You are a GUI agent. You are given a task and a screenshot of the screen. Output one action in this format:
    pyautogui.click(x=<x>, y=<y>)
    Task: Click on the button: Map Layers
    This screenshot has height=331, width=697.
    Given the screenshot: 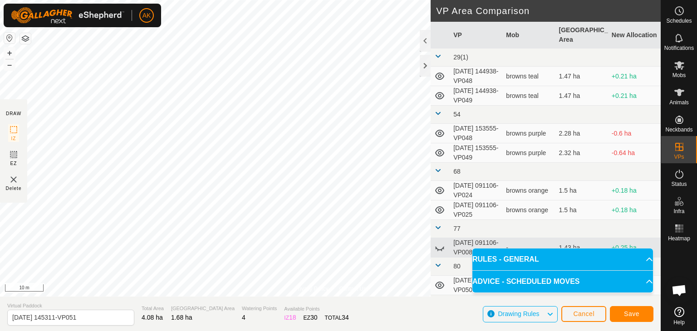 What is the action you would take?
    pyautogui.click(x=25, y=39)
    